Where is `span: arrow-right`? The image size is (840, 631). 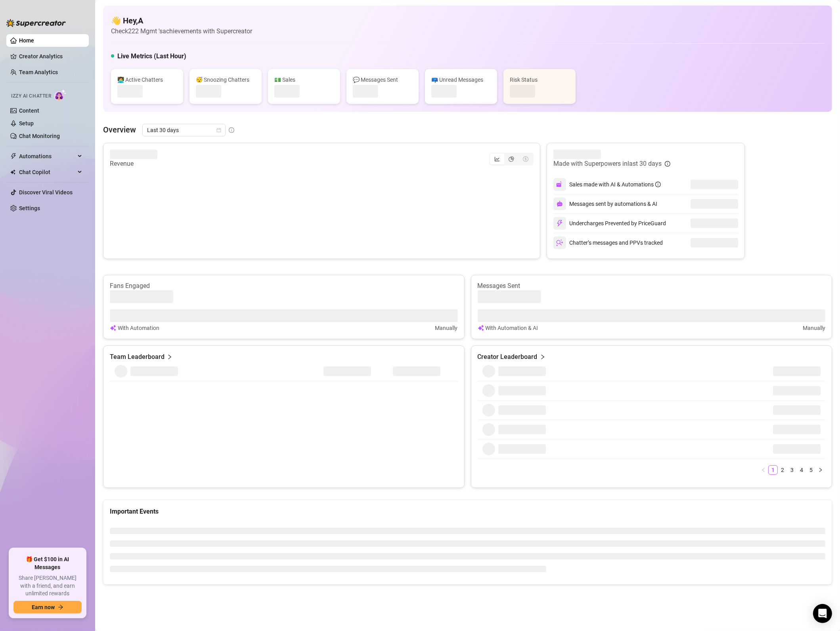 span: arrow-right is located at coordinates (61, 607).